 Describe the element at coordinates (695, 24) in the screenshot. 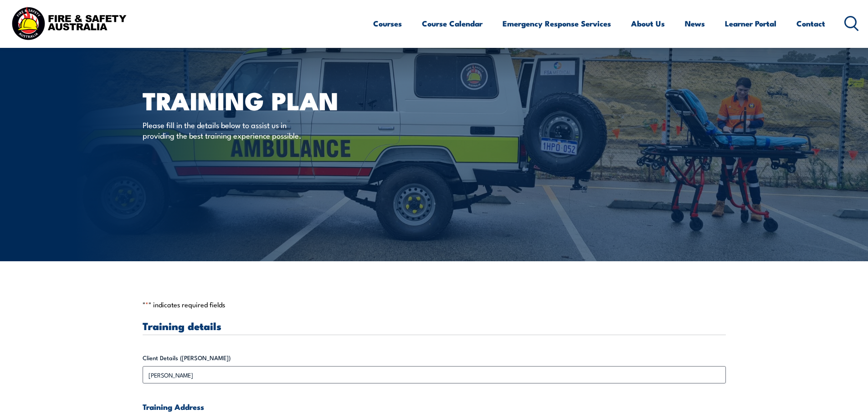

I see `a: News` at that location.